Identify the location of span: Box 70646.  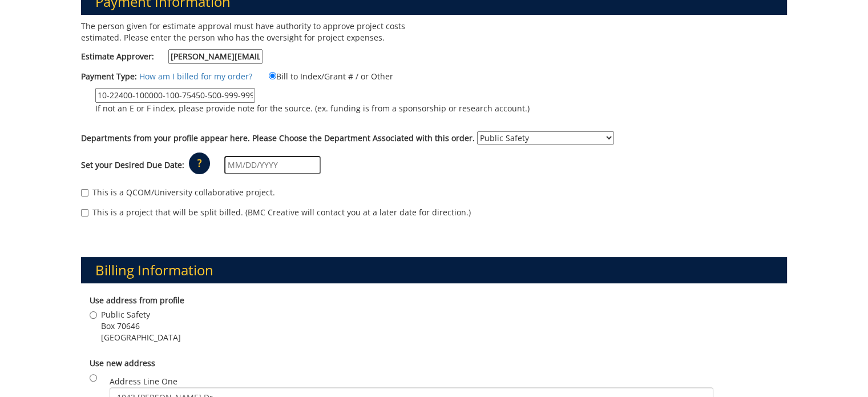
(141, 326).